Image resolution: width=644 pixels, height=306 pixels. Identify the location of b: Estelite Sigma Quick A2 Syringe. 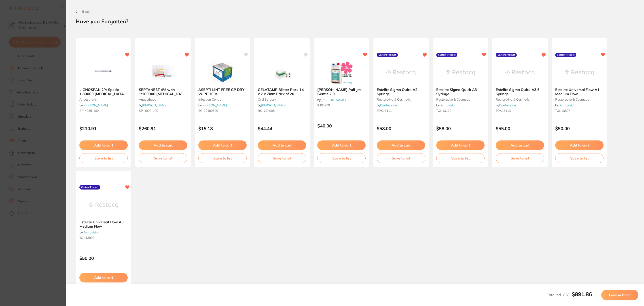
(401, 92).